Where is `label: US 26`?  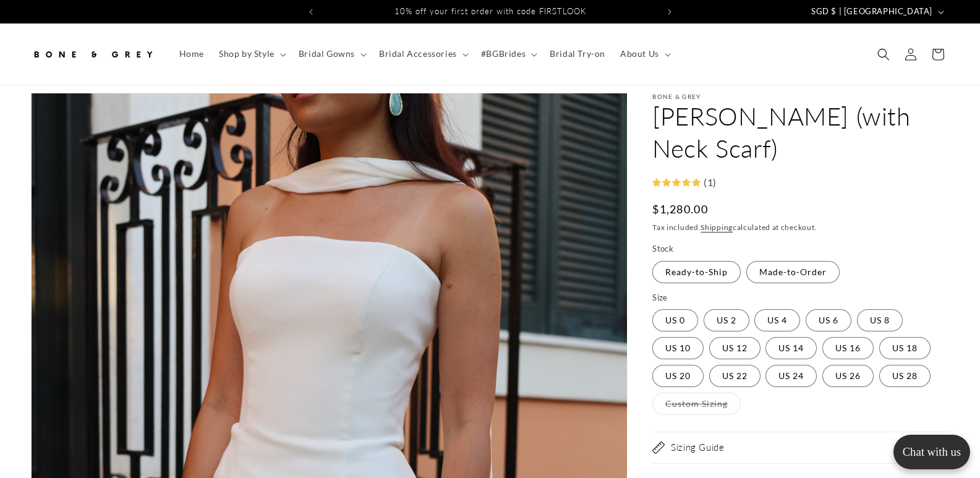
label: US 26 is located at coordinates (848, 376).